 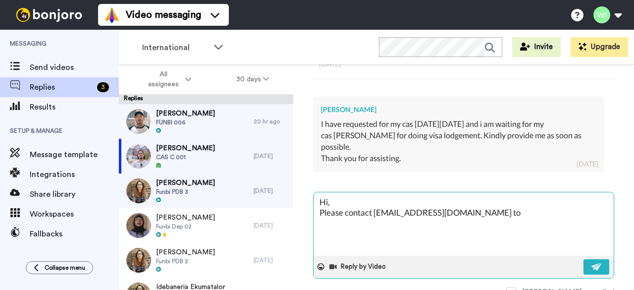 What do you see at coordinates (74, 67) in the screenshot?
I see `span: Send videos` at bounding box center [74, 67].